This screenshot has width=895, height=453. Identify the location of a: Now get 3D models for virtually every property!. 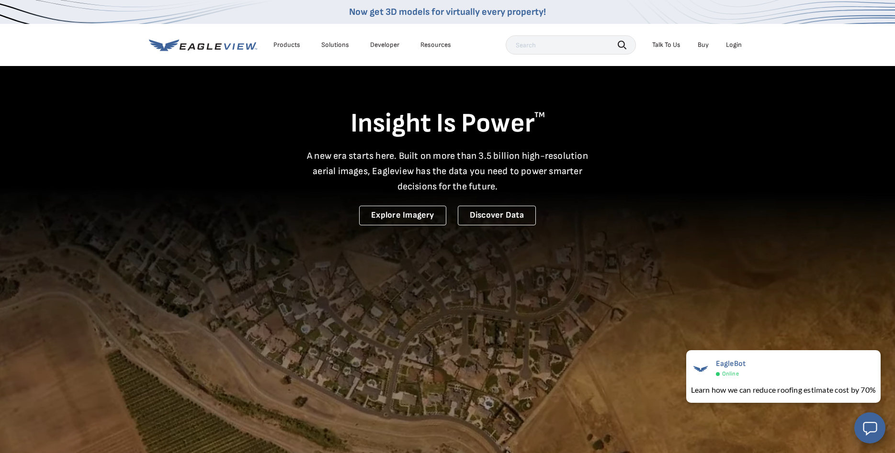
(447, 12).